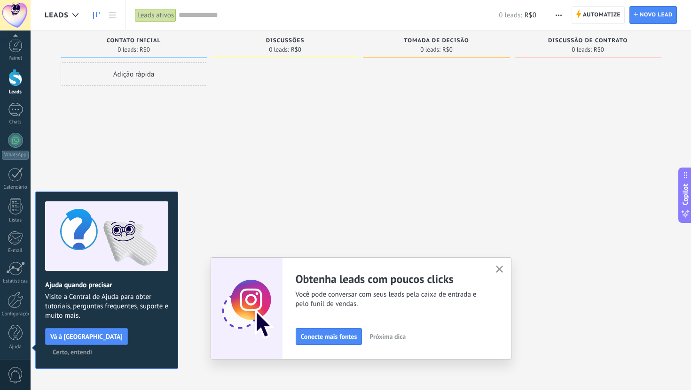  Describe the element at coordinates (134, 41) in the screenshot. I see `div: Contato inicial` at that location.